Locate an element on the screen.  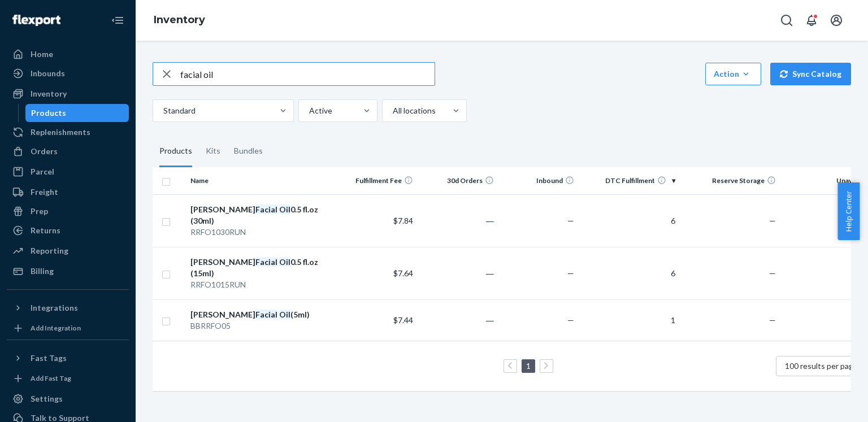
span: $7.84 is located at coordinates (403, 220).